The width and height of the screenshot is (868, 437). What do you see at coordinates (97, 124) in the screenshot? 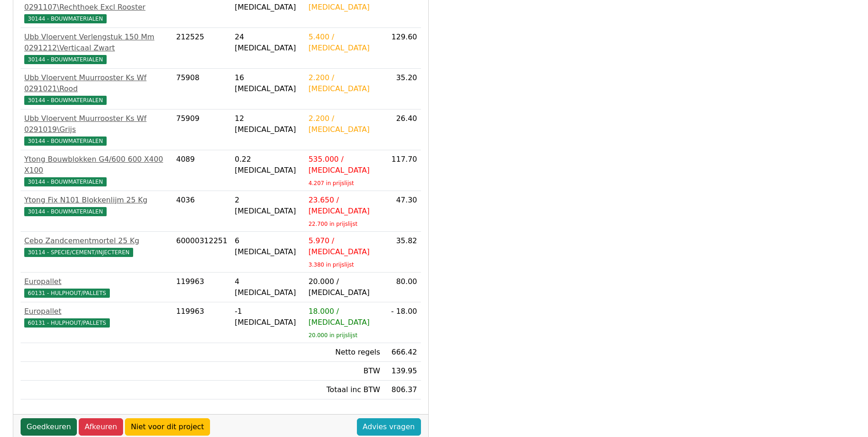
I see `div: Ubb Vloervent Muurrooster Ks Wf 0291019\Grijs` at bounding box center [97, 124].